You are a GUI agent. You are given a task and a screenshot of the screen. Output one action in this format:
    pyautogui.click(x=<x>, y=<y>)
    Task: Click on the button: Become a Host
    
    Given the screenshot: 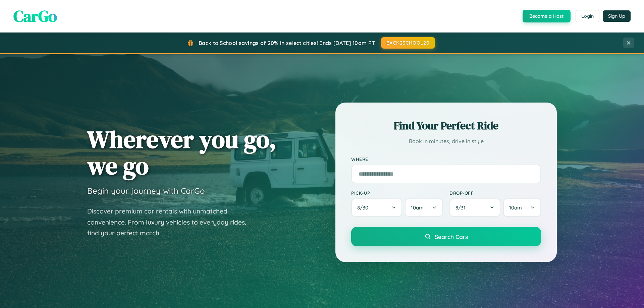 What is the action you would take?
    pyautogui.click(x=546, y=16)
    